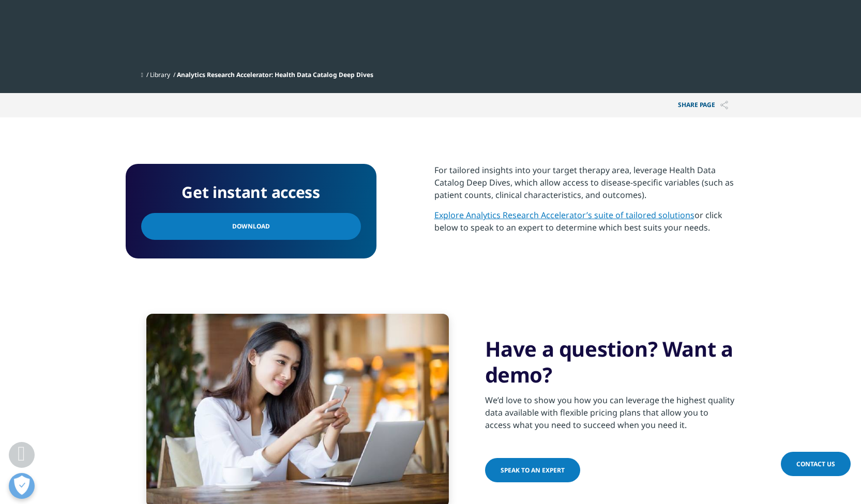 This screenshot has width=861, height=504. I want to click on p: For tailored insights into your target therapy area, leverage Health Data Catalog Deep Dives, whi..., so click(585, 186).